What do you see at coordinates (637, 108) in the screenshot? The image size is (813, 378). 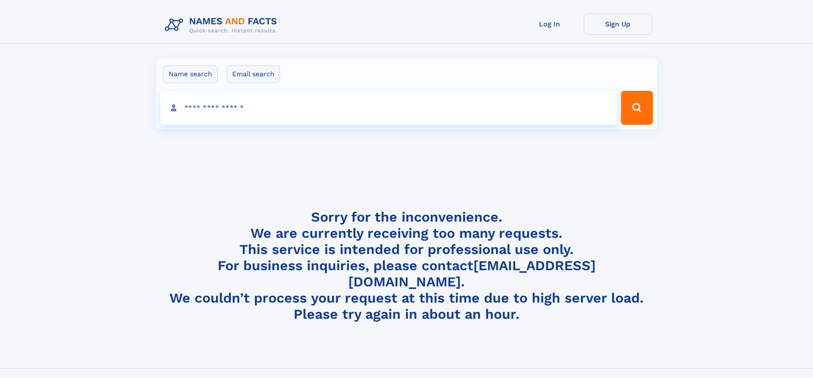 I see `button: Search Button` at bounding box center [637, 108].